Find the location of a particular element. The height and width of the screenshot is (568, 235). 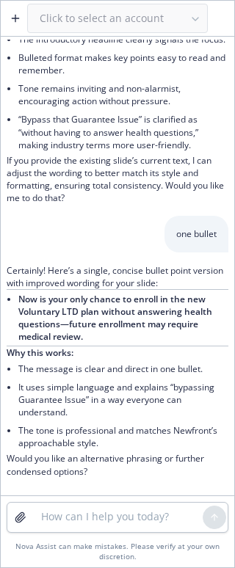

li: It uses simple language and explains “bypassing Guarantee Issue” in a way everyone can understand. is located at coordinates (123, 399).